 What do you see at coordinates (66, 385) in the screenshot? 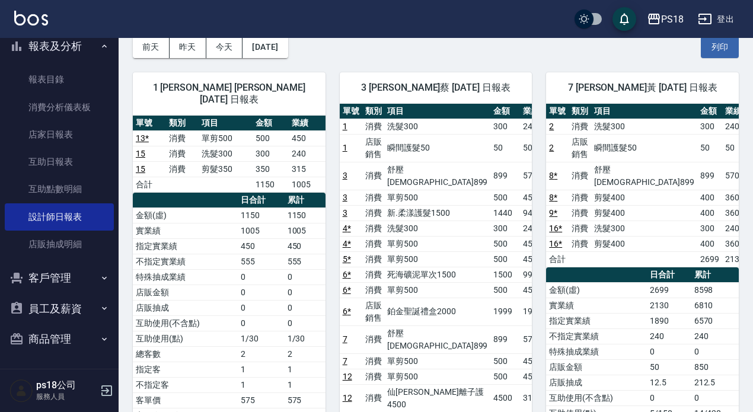
I see `h5: ps18公司` at bounding box center [66, 385].